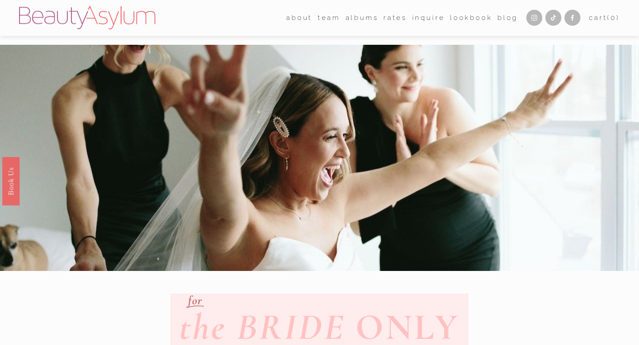 The image size is (639, 345). What do you see at coordinates (87, 18) in the screenshot?
I see `img: Beauty Asylum | Bridal Hair &amp; Makeup Charlotte &amp; Atlanta` at bounding box center [87, 18].